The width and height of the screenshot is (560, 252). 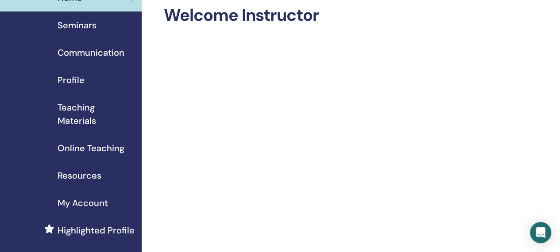 I want to click on h2: Welcome Instructor, so click(x=323, y=16).